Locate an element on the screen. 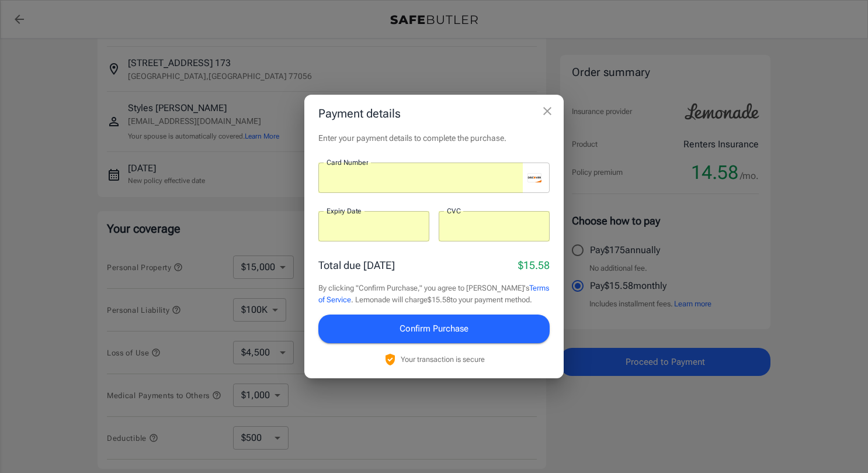 The image size is (868, 473). button: Confirm Purchase is located at coordinates (434, 328).